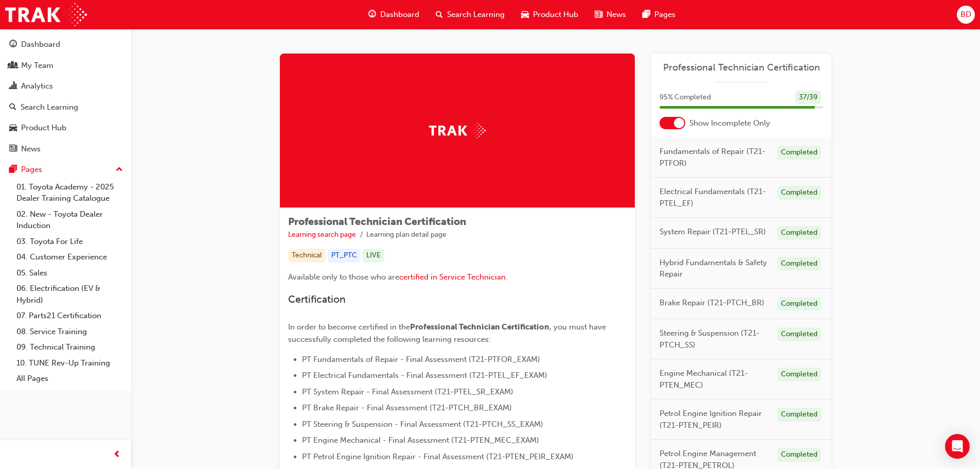 The image size is (980, 469). Describe the element at coordinates (424, 375) in the screenshot. I see `span: PT Electrical Fundamentals - Final Assessment (T21-PTEL_EF_EXAM)` at that location.